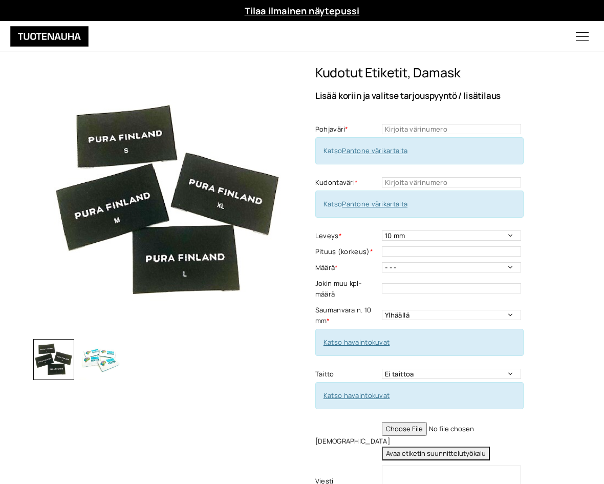 The height and width of the screenshot is (484, 604). What do you see at coordinates (452, 95) in the screenshot?
I see `p: Lisää koriin ja valitse tarjouspyyntö / lisätilaus` at bounding box center [452, 95].